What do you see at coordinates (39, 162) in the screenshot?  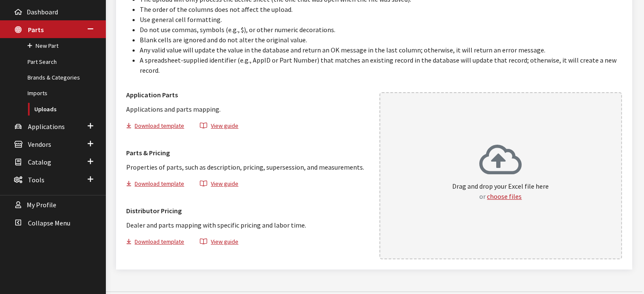 I see `span: Catalog` at bounding box center [39, 162].